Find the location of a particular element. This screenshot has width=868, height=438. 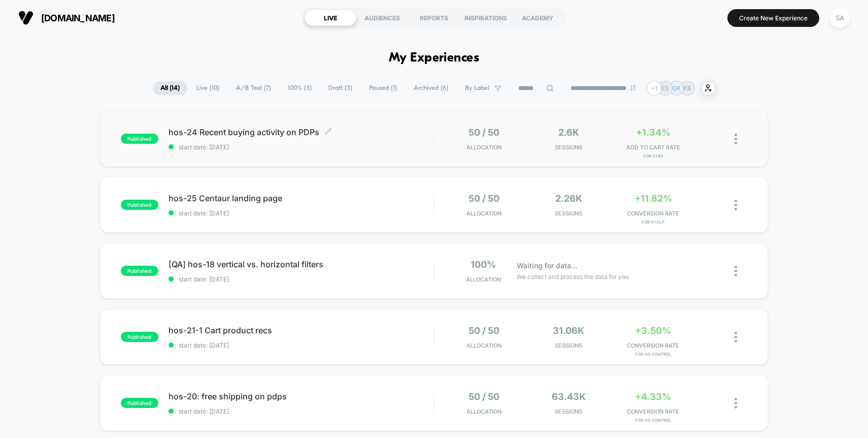

p: ES is located at coordinates (665, 87).